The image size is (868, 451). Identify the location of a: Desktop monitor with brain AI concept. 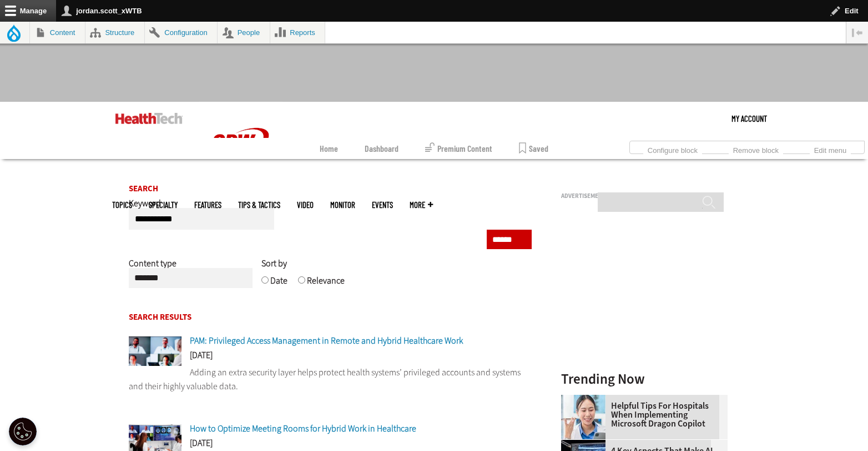
(586, 444).